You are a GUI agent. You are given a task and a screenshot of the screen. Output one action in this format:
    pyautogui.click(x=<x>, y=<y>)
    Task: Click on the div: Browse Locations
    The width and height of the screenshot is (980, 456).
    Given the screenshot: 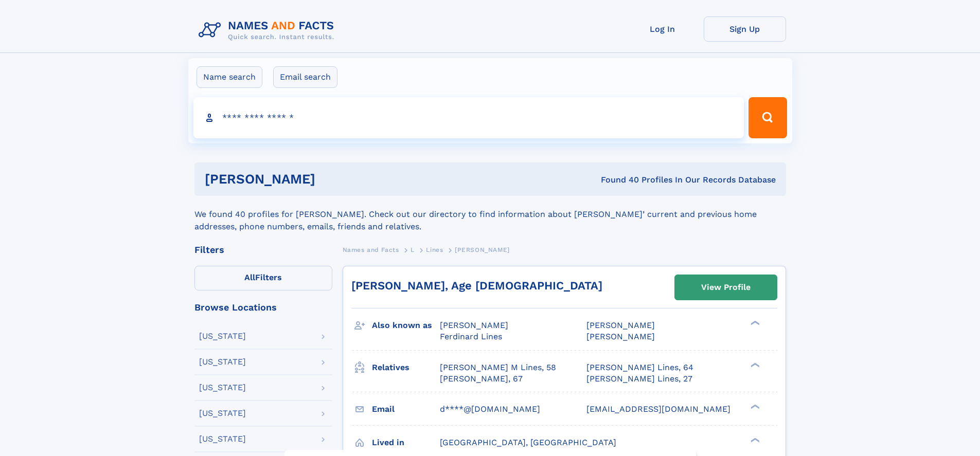 What is the action you would take?
    pyautogui.click(x=263, y=307)
    